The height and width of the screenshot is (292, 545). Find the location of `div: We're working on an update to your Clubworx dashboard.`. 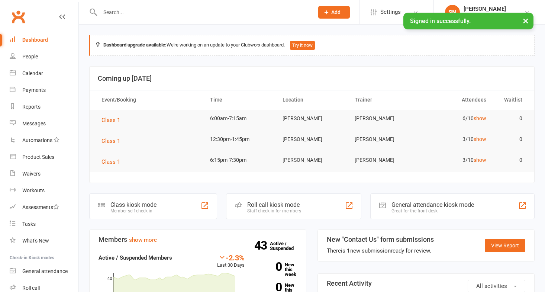

div: We're working on an update to your Clubworx dashboard. is located at coordinates (312, 45).